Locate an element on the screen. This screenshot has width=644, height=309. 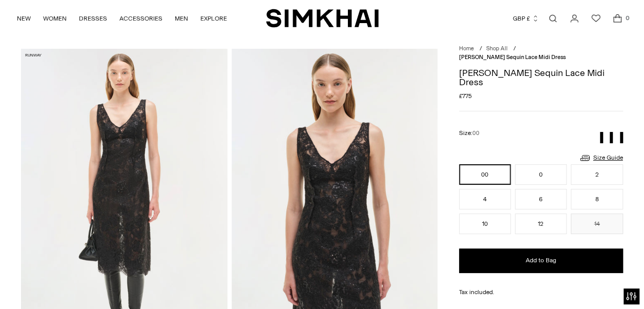
a: EXPLORE is located at coordinates (214, 19).